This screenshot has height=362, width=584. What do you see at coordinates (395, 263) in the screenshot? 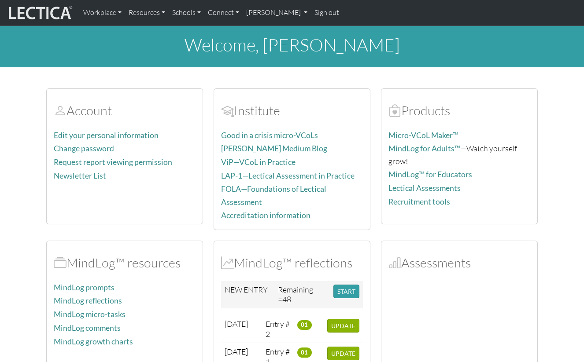
I see `span: Assessments` at bounding box center [395, 263].